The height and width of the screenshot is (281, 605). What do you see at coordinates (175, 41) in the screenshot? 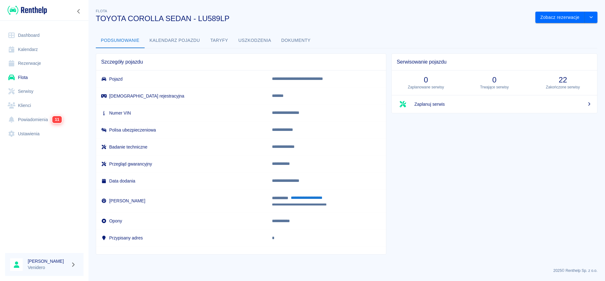
I see `button: Kalendarz pojazdu` at bounding box center [175, 41].